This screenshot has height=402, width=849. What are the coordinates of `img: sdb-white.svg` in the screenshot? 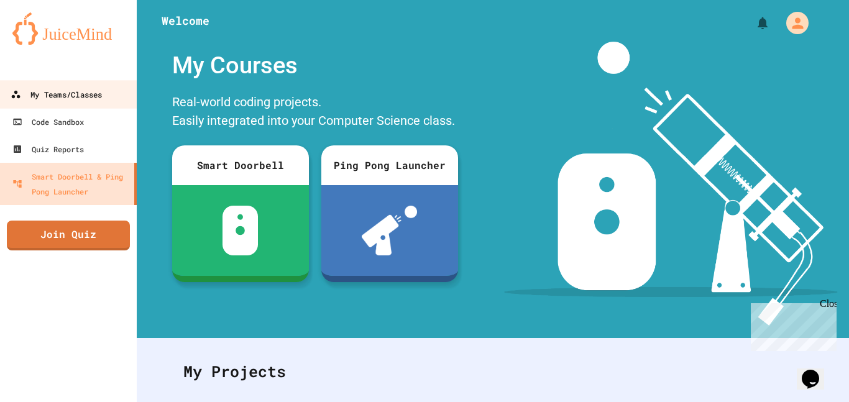 It's located at (240, 230).